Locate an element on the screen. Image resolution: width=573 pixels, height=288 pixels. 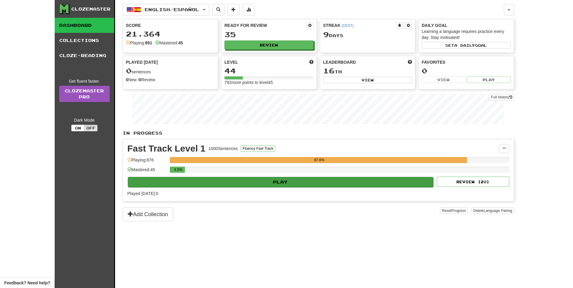
span: Score more points to level up is located at coordinates (311, 62).